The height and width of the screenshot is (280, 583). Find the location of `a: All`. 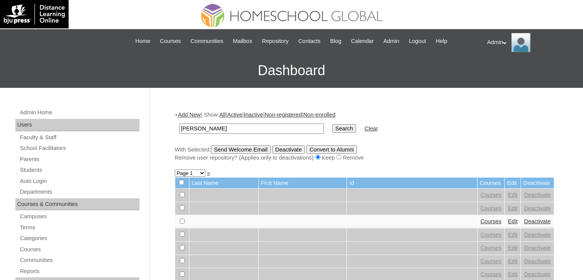

a: All is located at coordinates (222, 115).